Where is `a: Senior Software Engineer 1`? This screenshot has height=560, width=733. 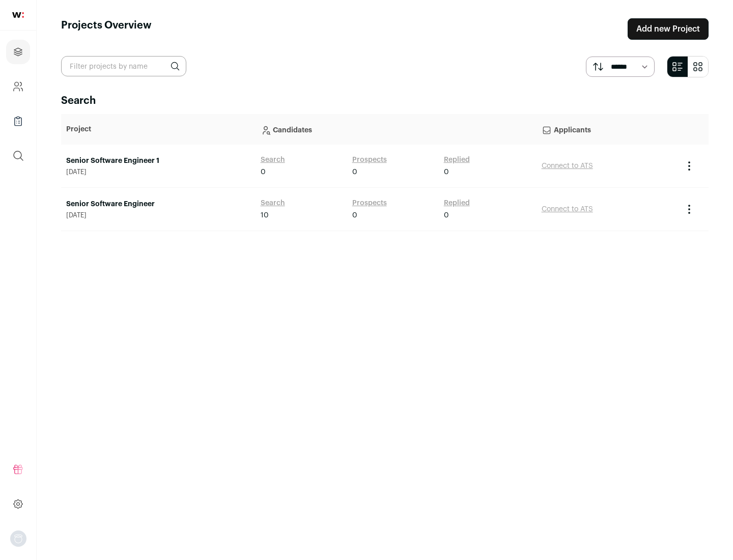 a: Senior Software Engineer 1 is located at coordinates (158, 161).